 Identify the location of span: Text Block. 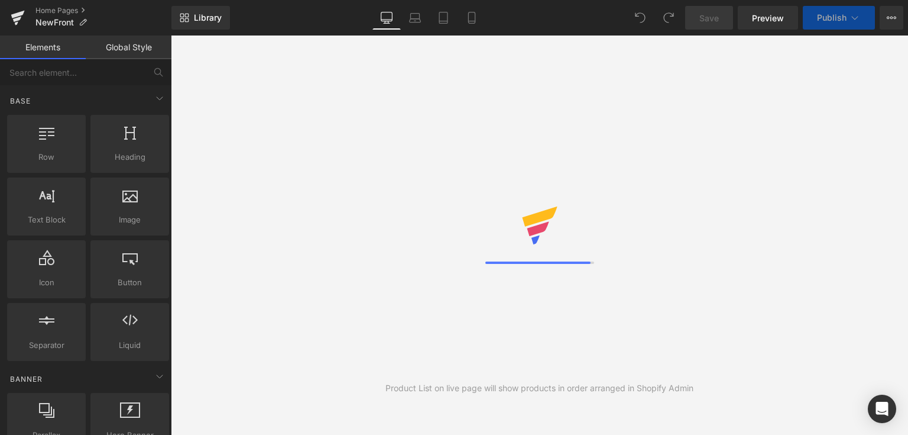
(46, 219).